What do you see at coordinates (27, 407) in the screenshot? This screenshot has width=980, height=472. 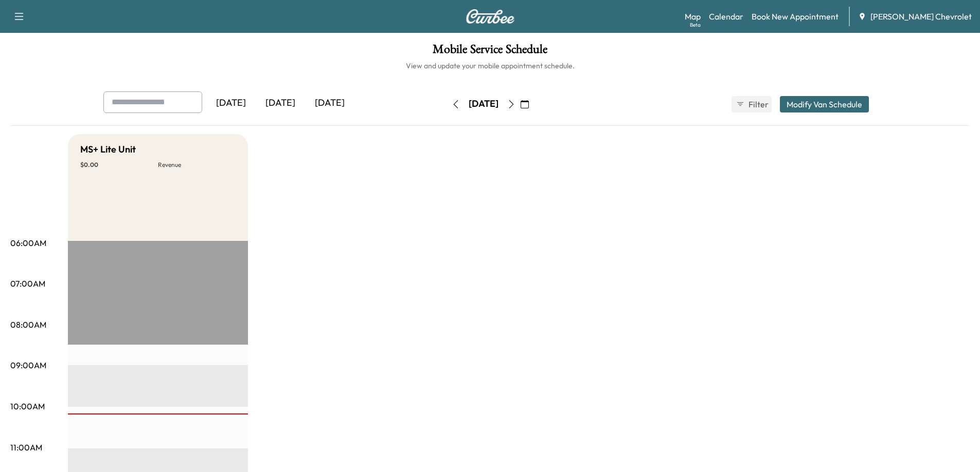 I see `p: 10:00AM` at bounding box center [27, 407].